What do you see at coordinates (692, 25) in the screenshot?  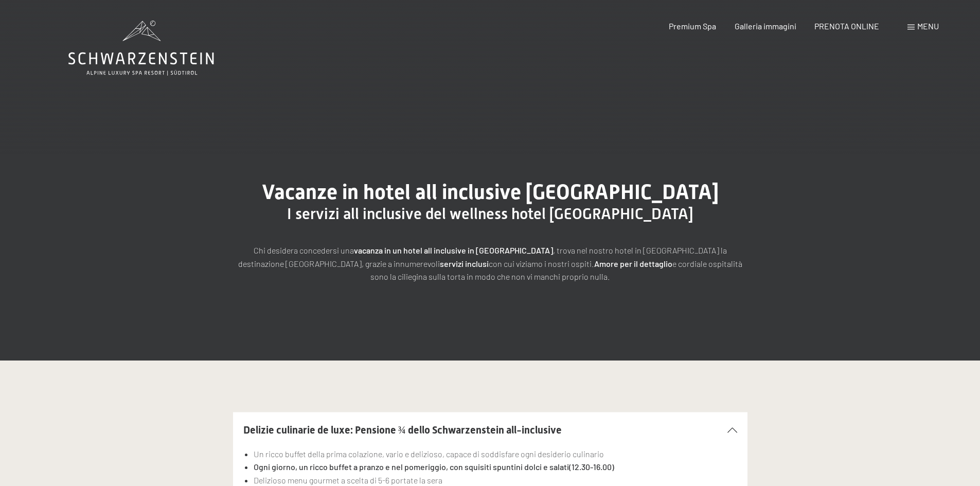 I see `span: Premium Spa` at bounding box center [692, 25].